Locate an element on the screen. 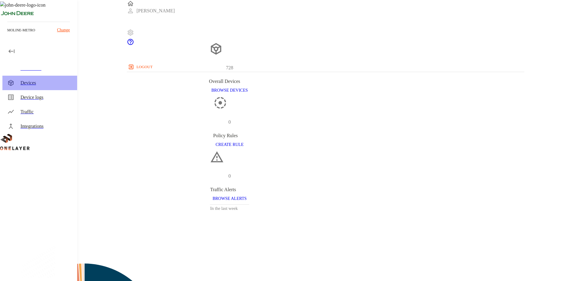 The width and height of the screenshot is (574, 281). a: onelayer-support is located at coordinates (131, 44).